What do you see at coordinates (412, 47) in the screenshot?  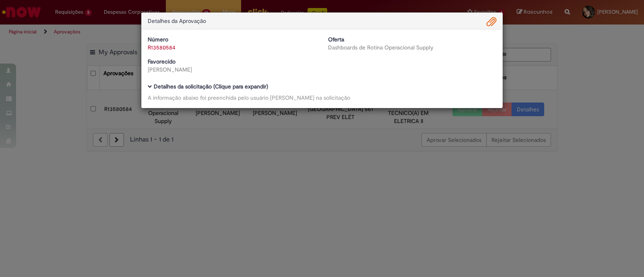 I see `div: Dashboards de Rotina Operacional Supply` at bounding box center [412, 47].